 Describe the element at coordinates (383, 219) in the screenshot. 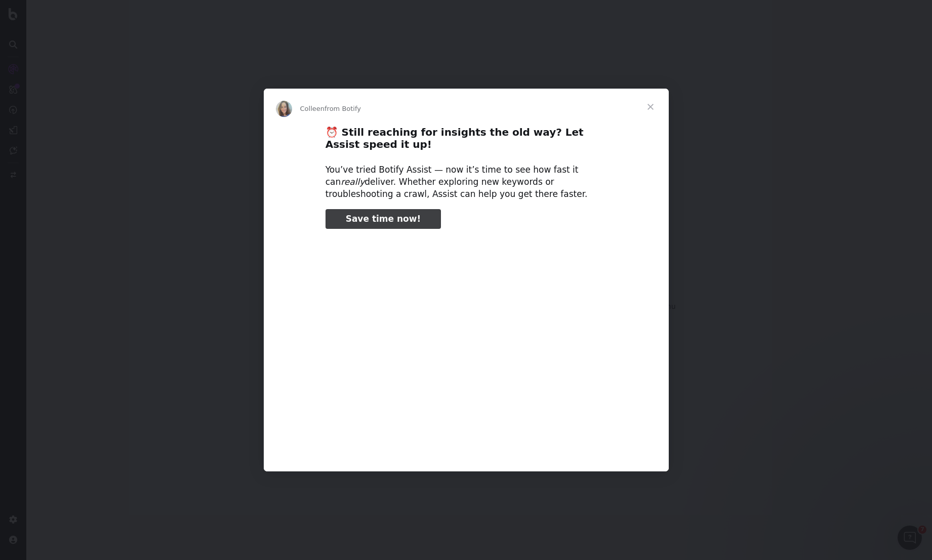

I see `span: Save time now!` at that location.